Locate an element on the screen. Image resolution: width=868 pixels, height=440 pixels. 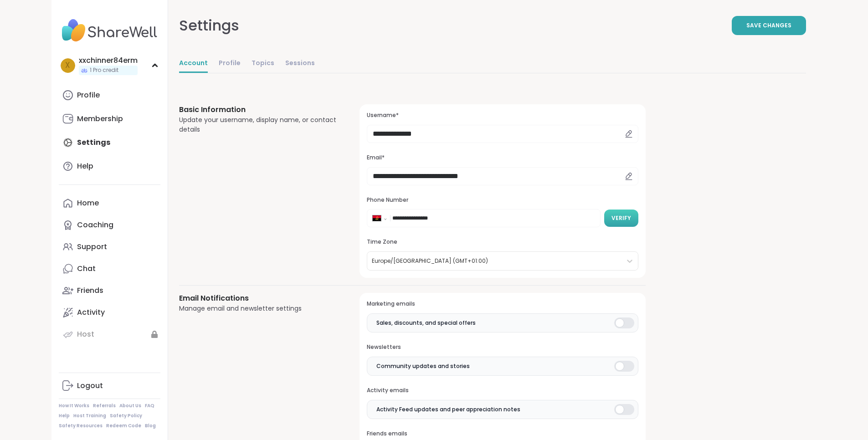
a: Sessions is located at coordinates (299, 64).